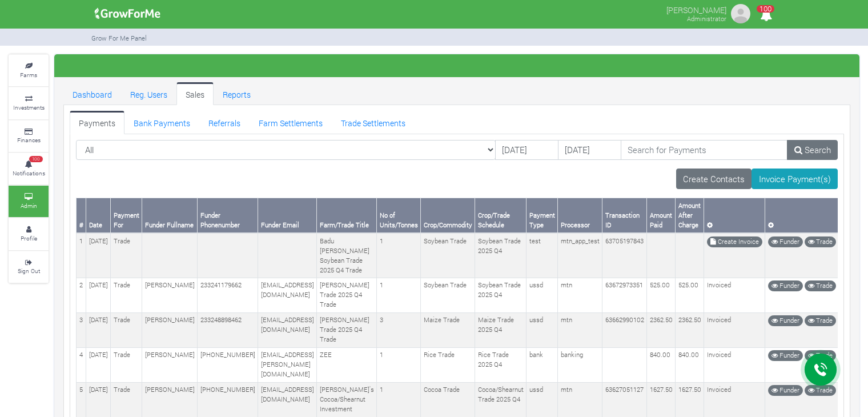 Image resolution: width=868 pixels, height=417 pixels. I want to click on a: Farm Settlements, so click(291, 122).